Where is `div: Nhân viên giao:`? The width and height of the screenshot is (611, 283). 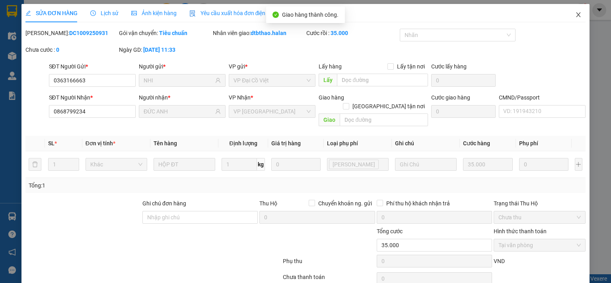
div: Nhân viên giao: is located at coordinates (259, 33).